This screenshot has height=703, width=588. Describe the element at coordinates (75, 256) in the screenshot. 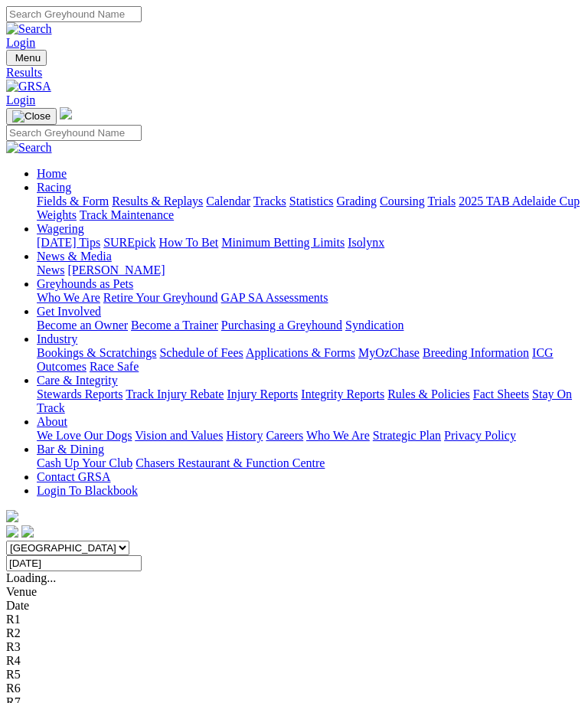

I see `a: News & Media` at that location.